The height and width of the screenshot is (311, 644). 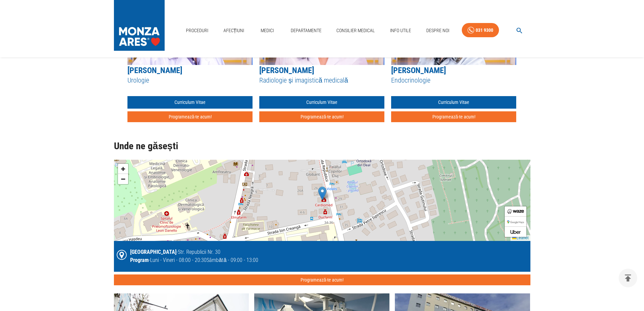 What do you see at coordinates (197, 31) in the screenshot?
I see `a: Proceduri` at bounding box center [197, 31].